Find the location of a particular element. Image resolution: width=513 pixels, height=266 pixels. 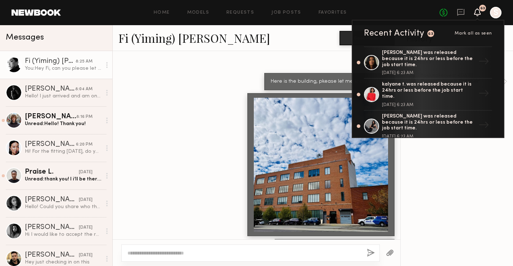

span: Messages is located at coordinates (25, 37).